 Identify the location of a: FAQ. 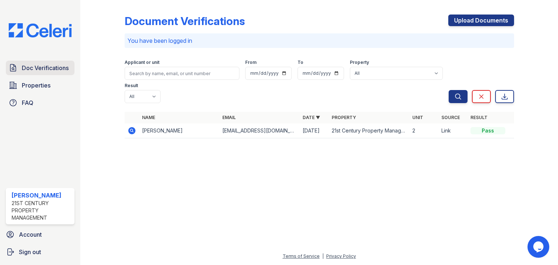
(40, 103).